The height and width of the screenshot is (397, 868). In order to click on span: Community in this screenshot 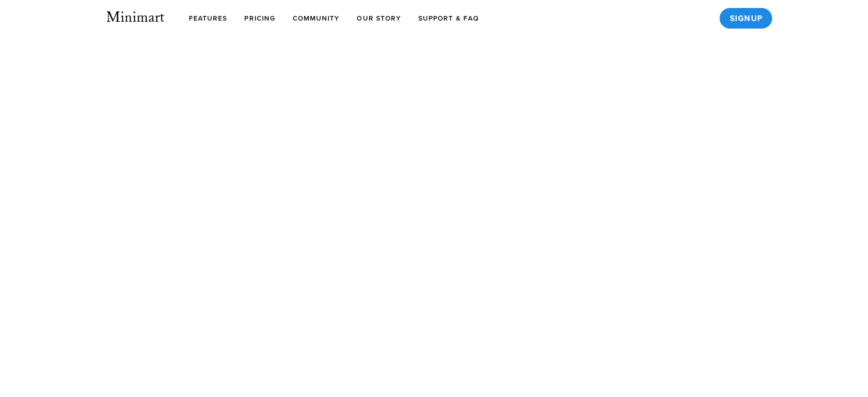, I will do `click(316, 18)`.